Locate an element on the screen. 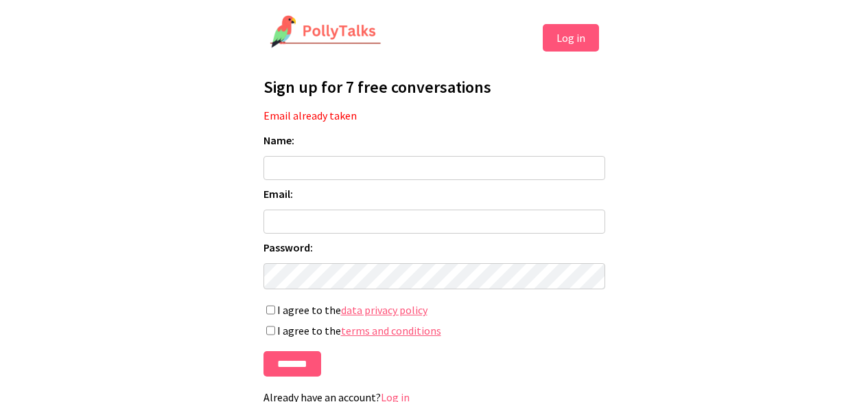 Image resolution: width=868 pixels, height=402 pixels. input: I agree to theterms and conditions is located at coordinates (270, 331).